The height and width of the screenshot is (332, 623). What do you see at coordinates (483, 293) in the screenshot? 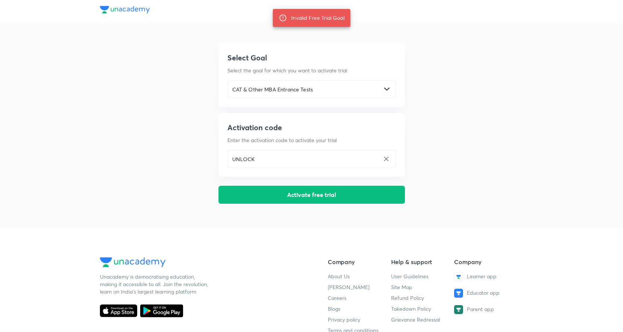
I see `a: Educator app` at bounding box center [483, 293].